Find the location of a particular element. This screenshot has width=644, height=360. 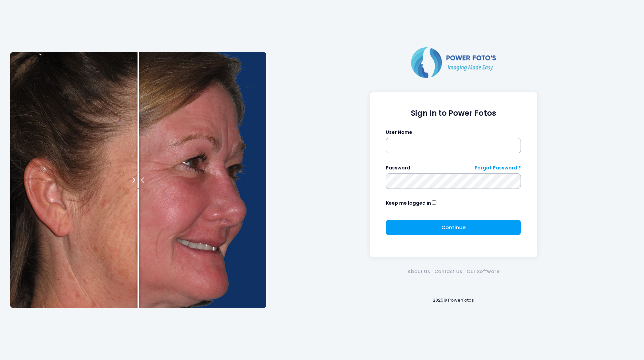

label: Password is located at coordinates (398, 168).